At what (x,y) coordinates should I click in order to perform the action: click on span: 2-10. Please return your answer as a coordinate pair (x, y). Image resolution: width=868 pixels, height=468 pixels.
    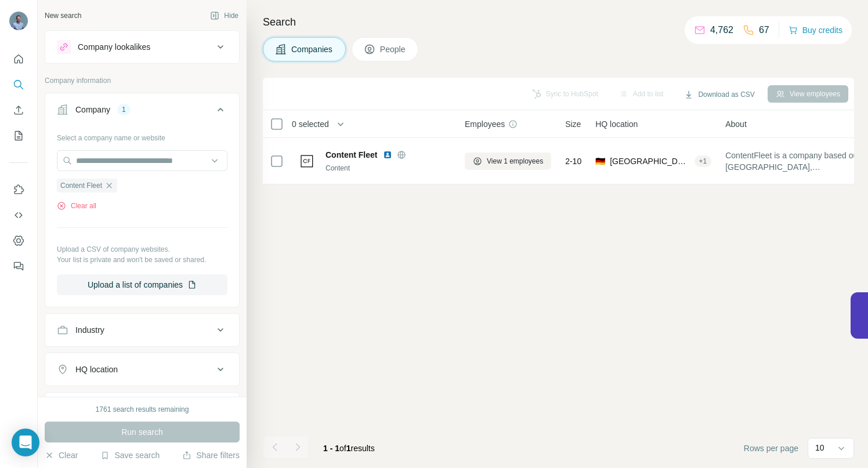
    Looking at the image, I should click on (573, 161).